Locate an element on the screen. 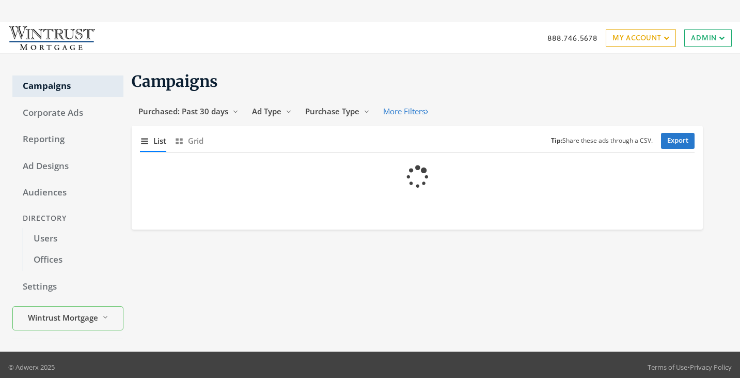 Image resolution: width=740 pixels, height=378 pixels. span: Ad Type is located at coordinates (267, 111).